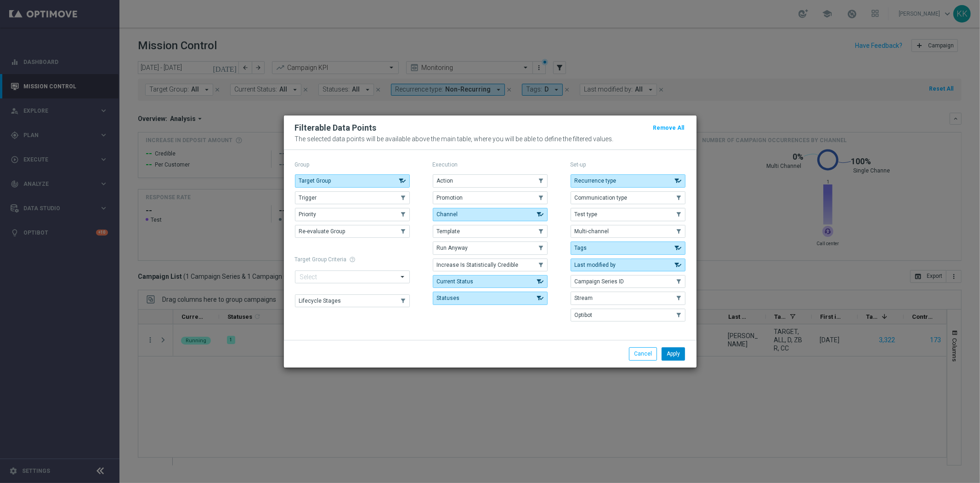 This screenshot has width=980, height=483. Describe the element at coordinates (453, 248) in the screenshot. I see `span: Run Anyway` at that location.